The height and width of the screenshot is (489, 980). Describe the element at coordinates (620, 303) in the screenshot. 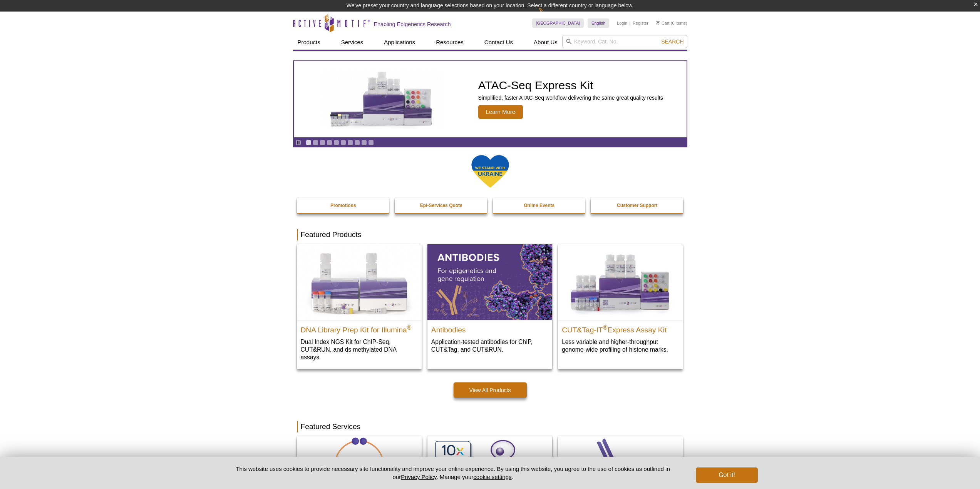

I see `a: CUT&Tag-IT® Express Assay Kit CUT&Tag-IT®Express Assay Kit Less variable and higher-throughput ge...` at that location.